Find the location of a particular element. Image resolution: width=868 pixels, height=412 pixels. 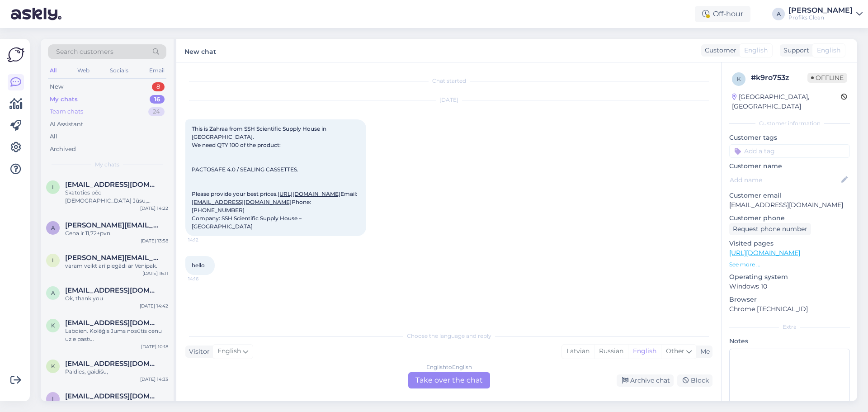

p: Windows 10 is located at coordinates (789, 286).